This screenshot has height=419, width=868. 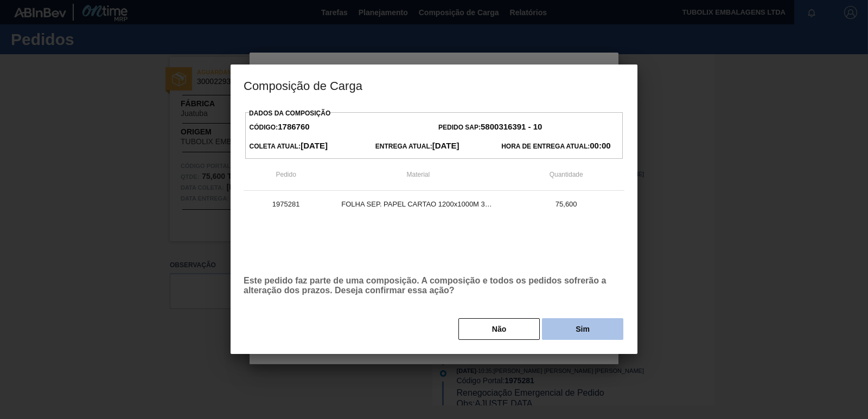 I want to click on strong: 5800316391 - 10, so click(x=511, y=127).